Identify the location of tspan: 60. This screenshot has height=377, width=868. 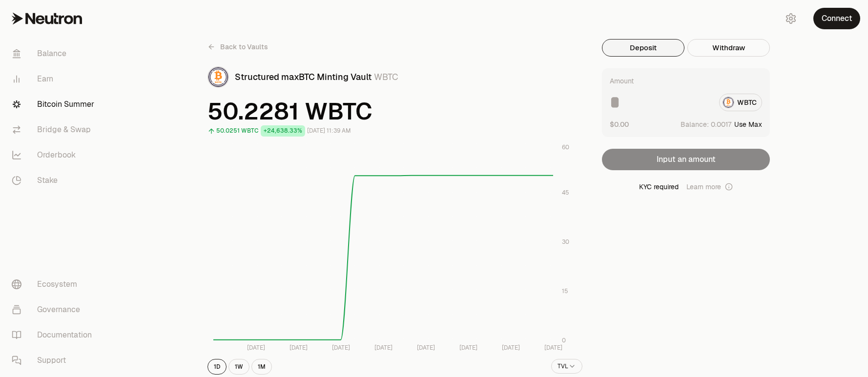
(565, 147).